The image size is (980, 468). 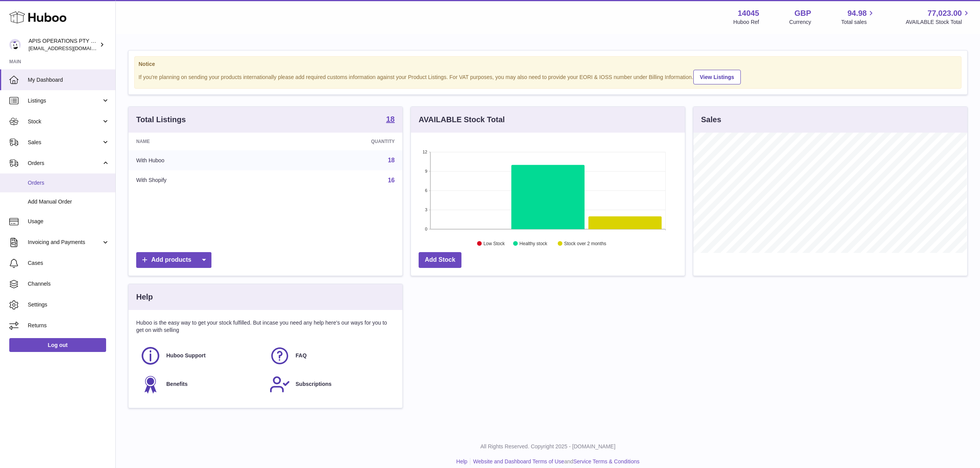 What do you see at coordinates (202, 160) in the screenshot?
I see `td: With Huboo` at bounding box center [202, 160].